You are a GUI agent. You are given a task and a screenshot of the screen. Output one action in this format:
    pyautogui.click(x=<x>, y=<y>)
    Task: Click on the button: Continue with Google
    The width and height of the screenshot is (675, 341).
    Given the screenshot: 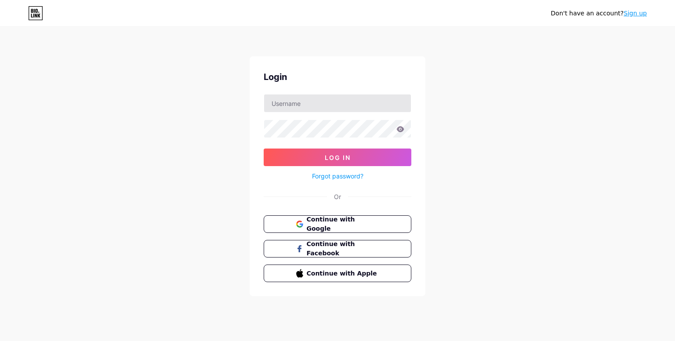 What is the action you would take?
    pyautogui.click(x=337, y=224)
    